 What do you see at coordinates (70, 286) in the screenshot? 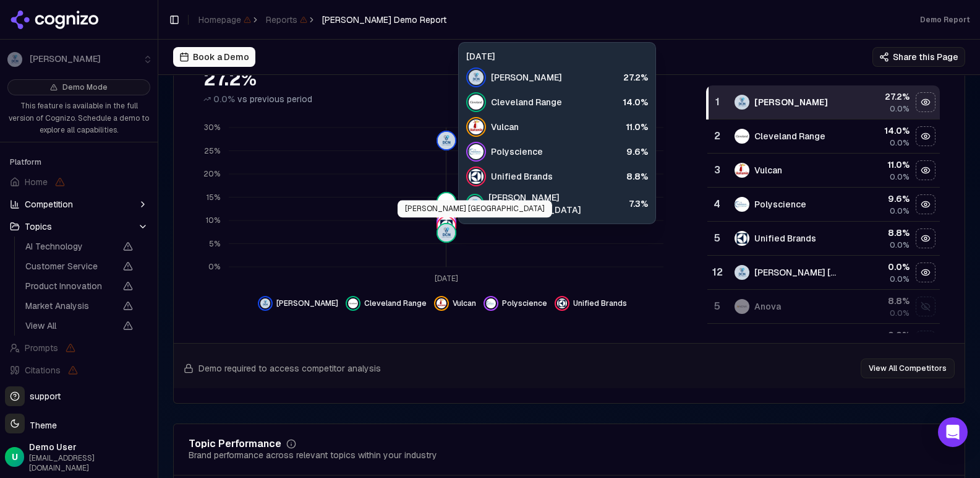
I see `span: Product Innovation` at bounding box center [70, 286].